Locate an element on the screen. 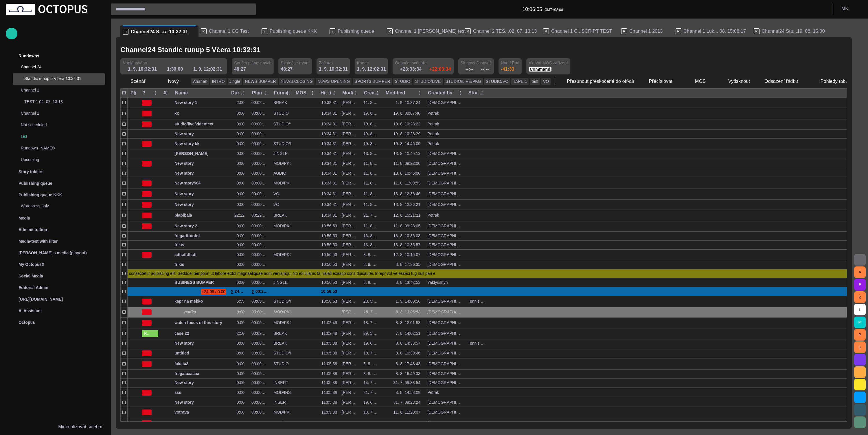 The height and width of the screenshot is (435, 868). div: RChannel24 Sta...19. 08. 15:00 is located at coordinates (791, 31).